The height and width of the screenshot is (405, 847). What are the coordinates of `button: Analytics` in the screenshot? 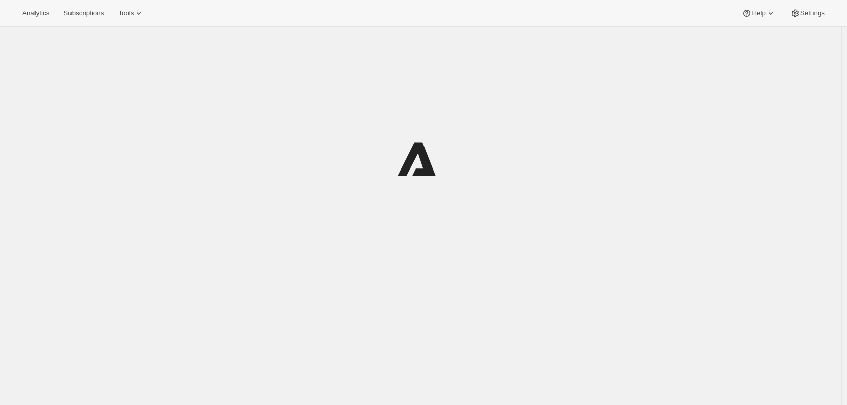 It's located at (35, 13).